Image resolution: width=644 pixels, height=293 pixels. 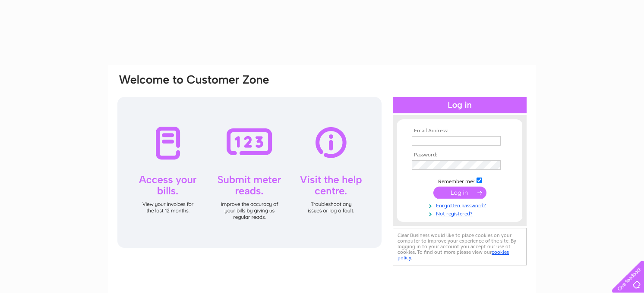 What do you see at coordinates (460, 247) in the screenshot?
I see `div: Clear Business would like to place cookies on your computer to improve your experience of the sit...` at bounding box center [460, 247].